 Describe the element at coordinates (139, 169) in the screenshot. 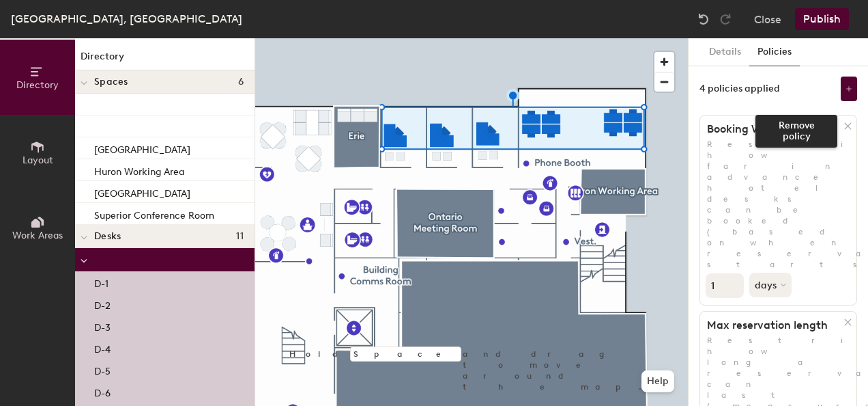

I see `p: Huron Working Area` at that location.